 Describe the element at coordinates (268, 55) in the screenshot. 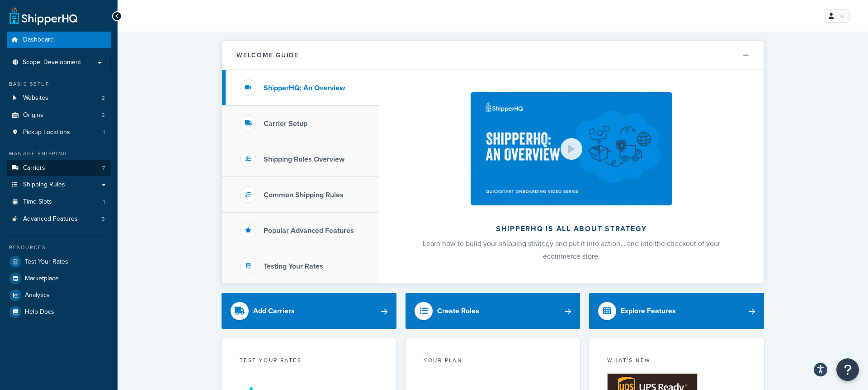

I see `h2: Welcome Guide` at that location.